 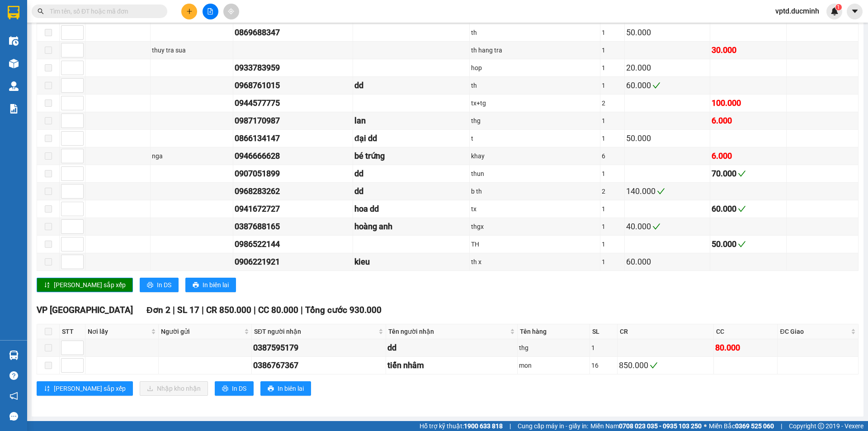 What do you see at coordinates (293, 227) in the screenshot?
I see `div: 0387688165` at bounding box center [293, 227].